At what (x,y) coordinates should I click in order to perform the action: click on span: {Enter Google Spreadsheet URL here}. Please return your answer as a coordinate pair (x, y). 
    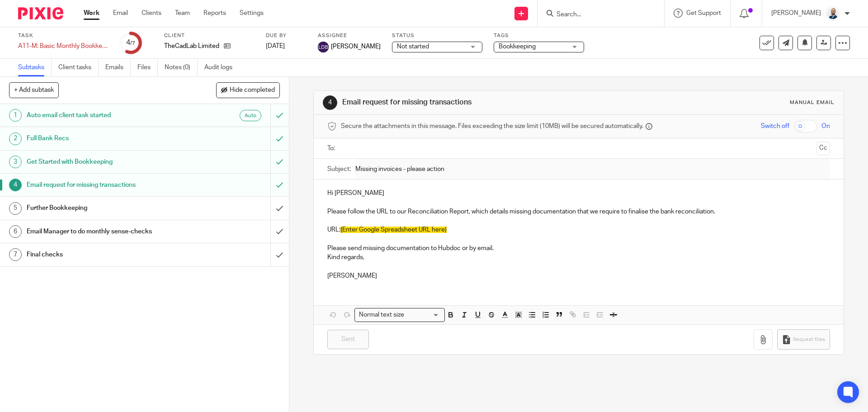
    Looking at the image, I should click on (394, 230).